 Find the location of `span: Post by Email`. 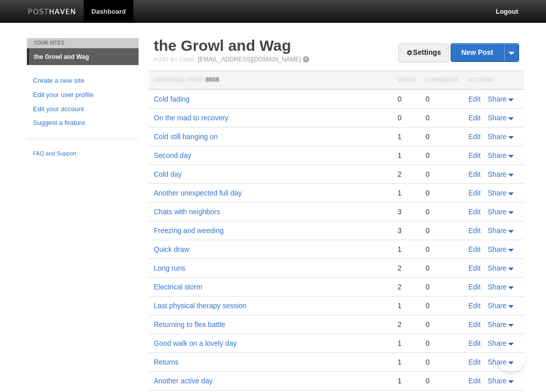

span: Post by Email is located at coordinates (174, 59).